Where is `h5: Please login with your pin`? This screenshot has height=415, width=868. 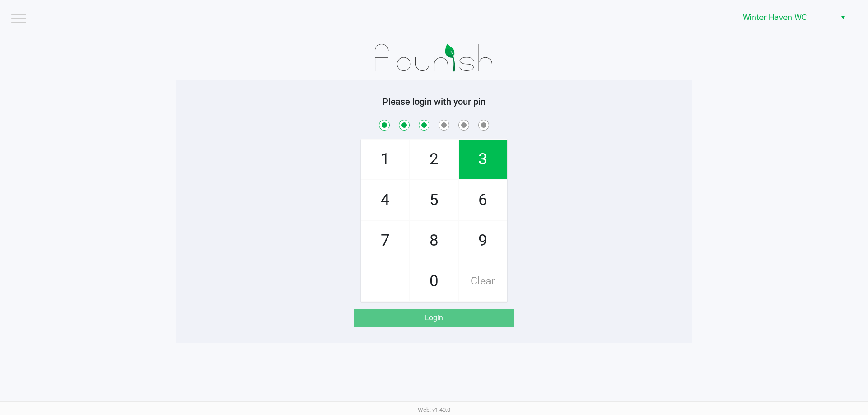 h5: Please login with your pin is located at coordinates (434, 102).